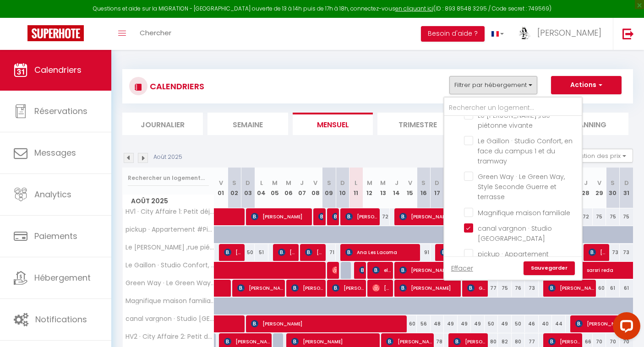 The height and width of the screenshot is (347, 644). Describe the element at coordinates (342, 188) in the screenshot. I see `th: 10` at that location.